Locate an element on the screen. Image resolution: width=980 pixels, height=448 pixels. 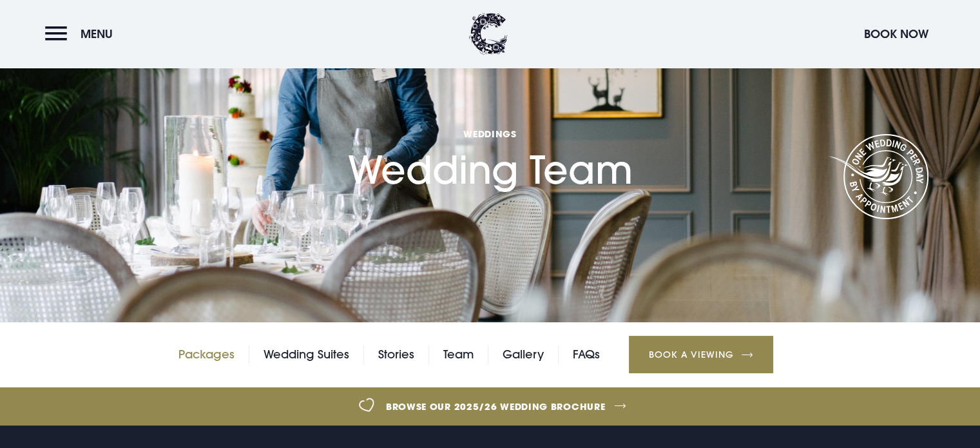
a: FAQs is located at coordinates (586, 354).